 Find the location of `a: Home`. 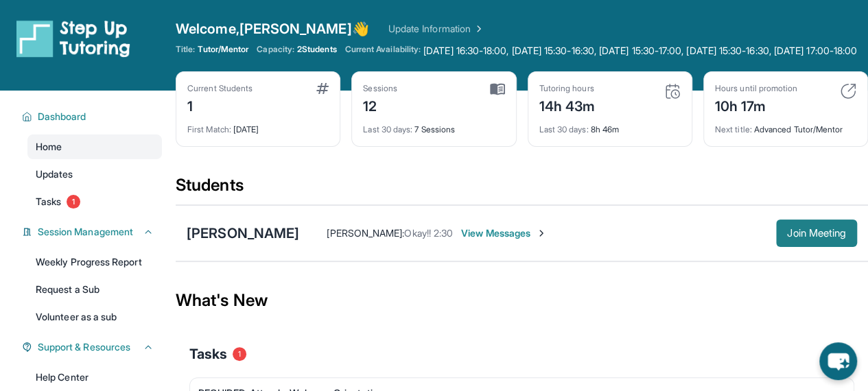

a: Home is located at coordinates (94, 147).